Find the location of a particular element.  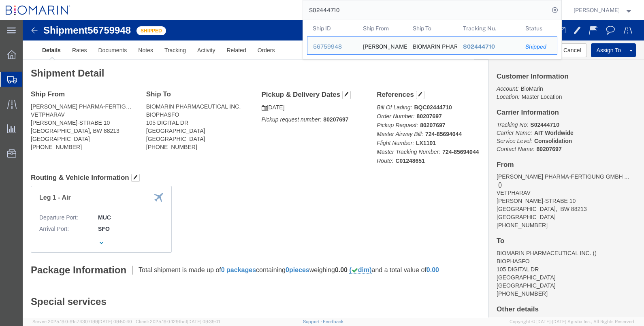

span: S02444710 is located at coordinates (478, 47).